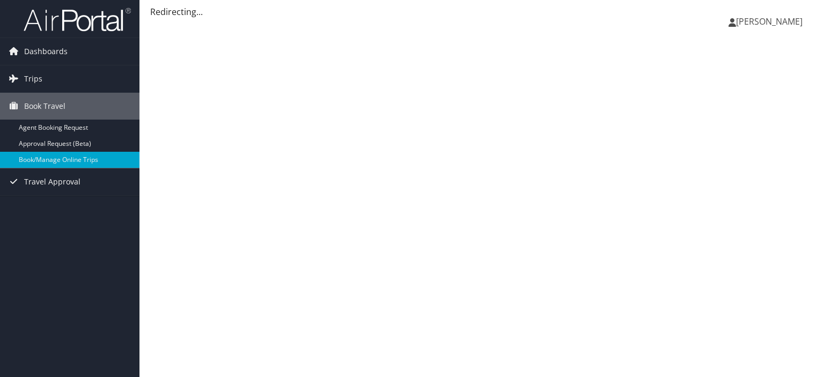 The image size is (824, 377). What do you see at coordinates (482, 12) in the screenshot?
I see `div: Redirecting...` at bounding box center [482, 12].